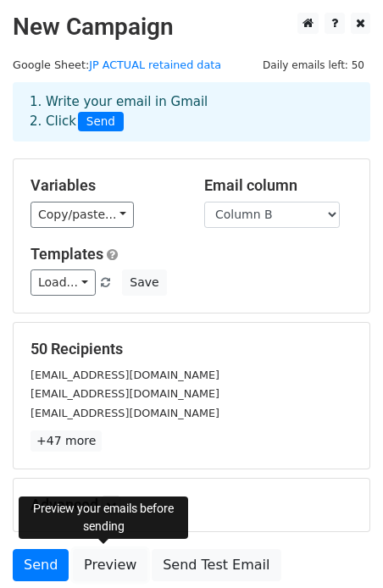 This screenshot has width=383, height=588. I want to click on span: Daily emails left: 50, so click(313, 65).